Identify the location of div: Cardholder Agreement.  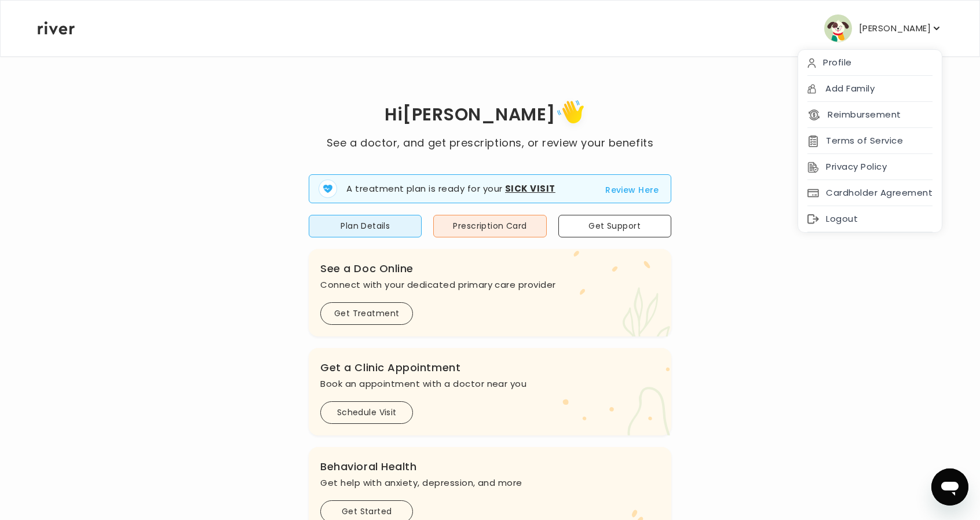
(870, 193).